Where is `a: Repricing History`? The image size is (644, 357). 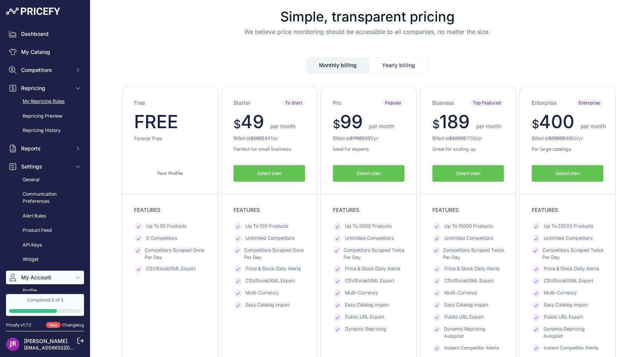
a: Repricing History is located at coordinates (45, 131).